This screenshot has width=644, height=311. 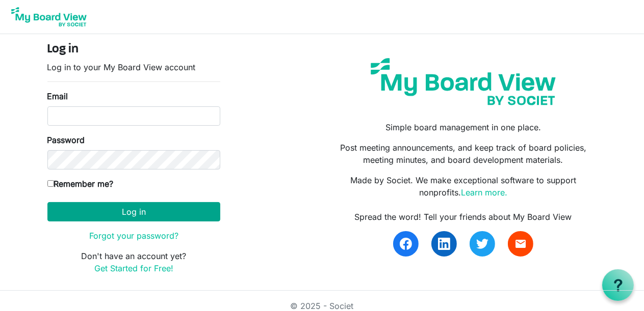 I want to click on a: Forgot your password?, so click(x=134, y=236).